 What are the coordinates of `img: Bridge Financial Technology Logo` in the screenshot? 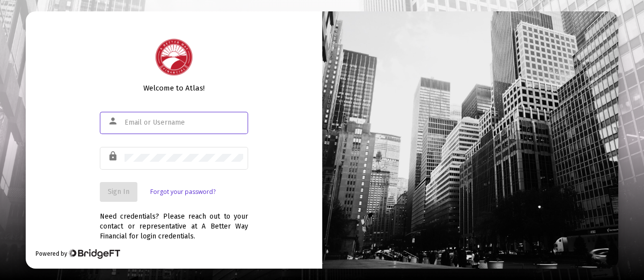 It's located at (94, 254).